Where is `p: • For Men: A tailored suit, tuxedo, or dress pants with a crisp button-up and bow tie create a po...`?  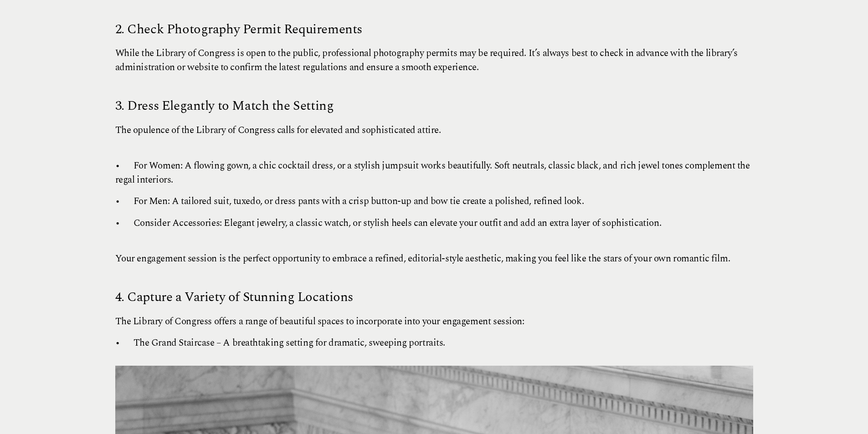
p: • For Men: A tailored suit, tuxedo, or dress pants with a crisp button-up and bow tie create a po... is located at coordinates (434, 202).